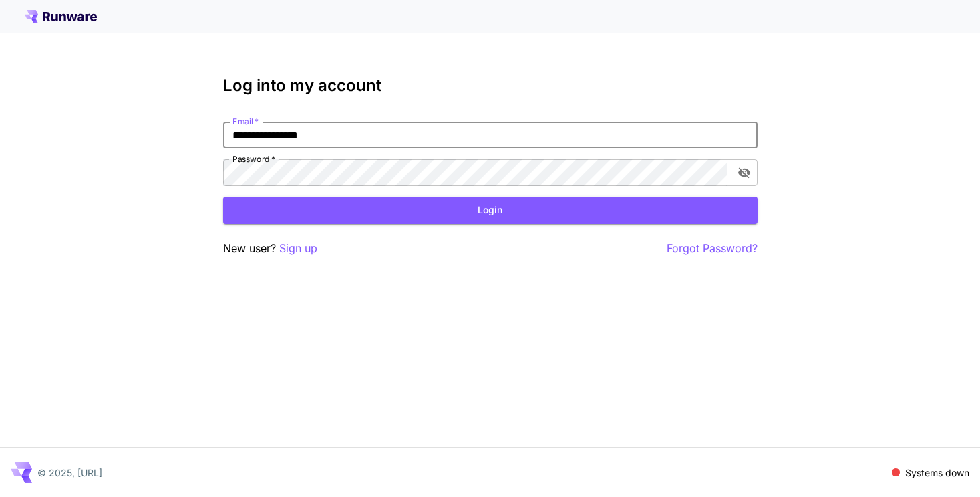 The image size is (980, 497). What do you see at coordinates (937, 472) in the screenshot?
I see `p: Systems down` at bounding box center [937, 472].